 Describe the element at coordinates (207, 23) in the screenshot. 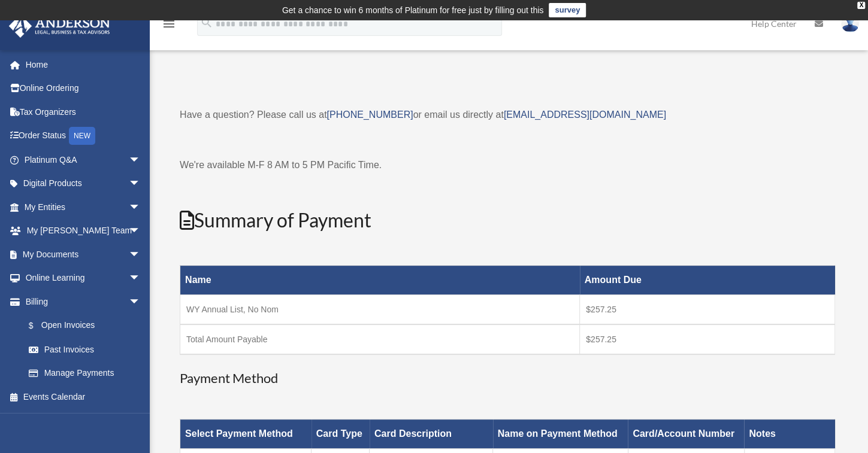

I see `i: search` at that location.